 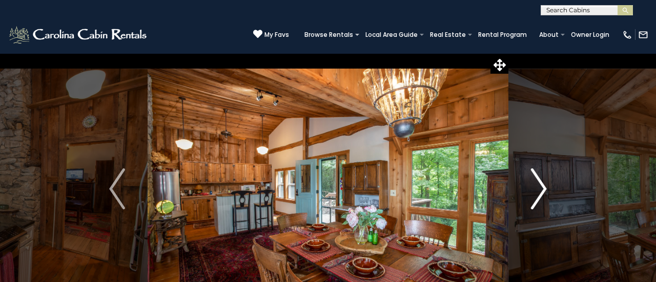 What do you see at coordinates (391, 35) in the screenshot?
I see `a: Local Area Guide` at bounding box center [391, 35].